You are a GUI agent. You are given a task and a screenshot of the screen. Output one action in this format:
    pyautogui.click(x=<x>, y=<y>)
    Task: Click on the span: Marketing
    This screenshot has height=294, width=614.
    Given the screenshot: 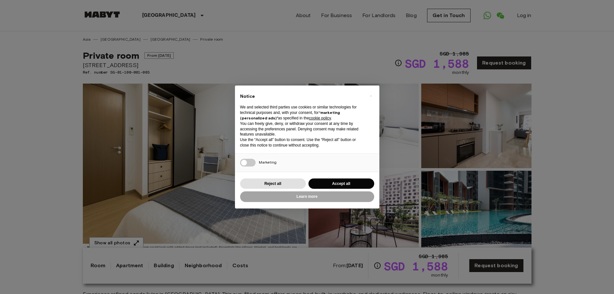 What is the action you would take?
    pyautogui.click(x=268, y=162)
    